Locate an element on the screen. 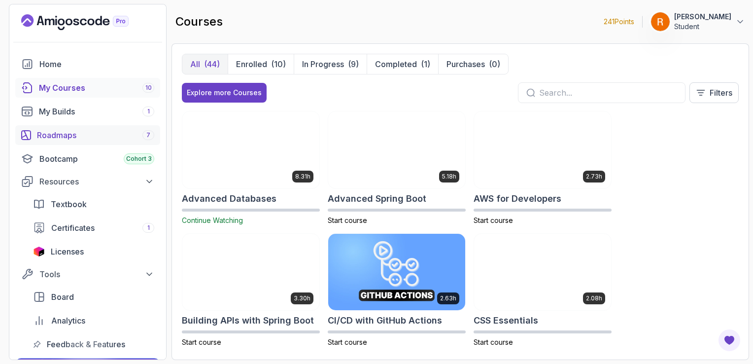  button: Purchases(0) is located at coordinates (473, 64).